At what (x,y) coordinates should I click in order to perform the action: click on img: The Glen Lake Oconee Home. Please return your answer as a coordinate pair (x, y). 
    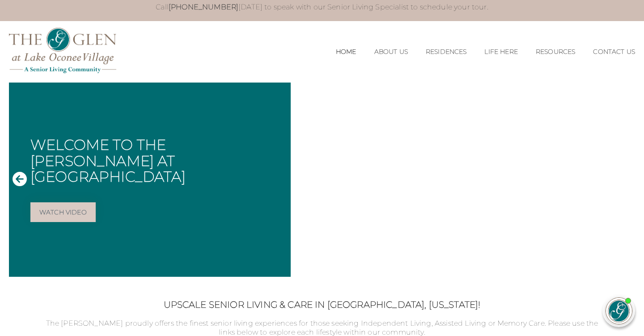
    Looking at the image, I should click on (62, 50).